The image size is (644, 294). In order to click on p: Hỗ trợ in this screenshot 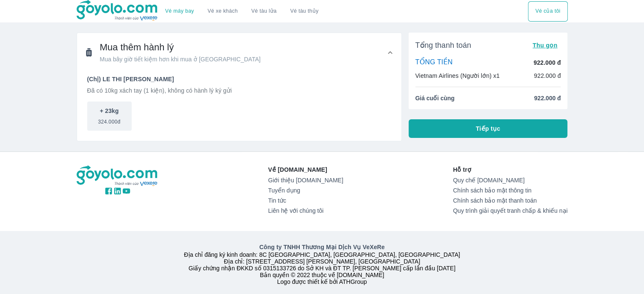, I will do `click(510, 170)`.